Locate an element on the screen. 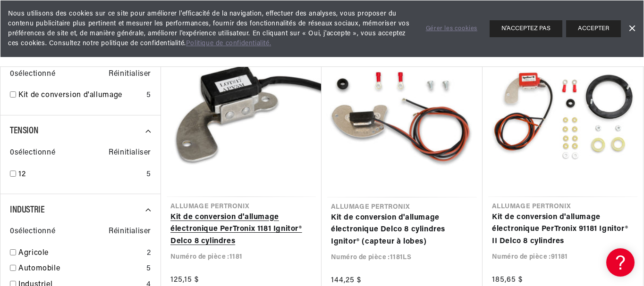  button: ACCEPTER is located at coordinates (593, 29).